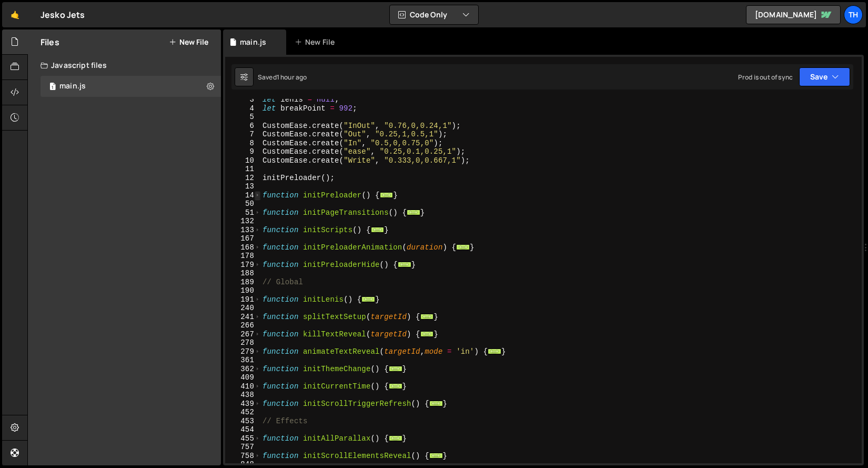 The height and width of the screenshot is (468, 868). What do you see at coordinates (243, 273) in the screenshot?
I see `div: 188` at bounding box center [243, 273].